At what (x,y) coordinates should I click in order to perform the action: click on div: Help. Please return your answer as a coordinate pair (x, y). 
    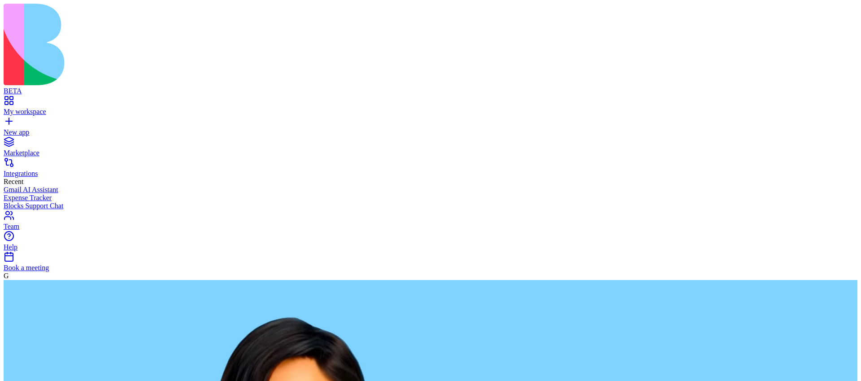
    Looking at the image, I should click on (431, 247).